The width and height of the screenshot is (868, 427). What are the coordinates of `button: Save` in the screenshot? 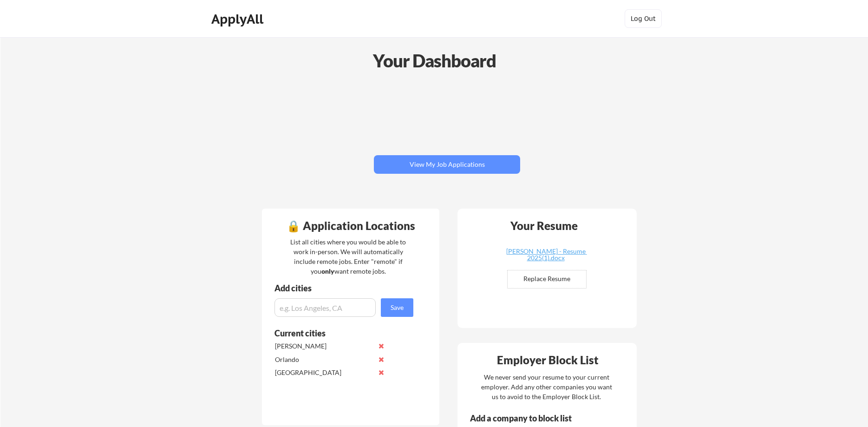 It's located at (397, 307).